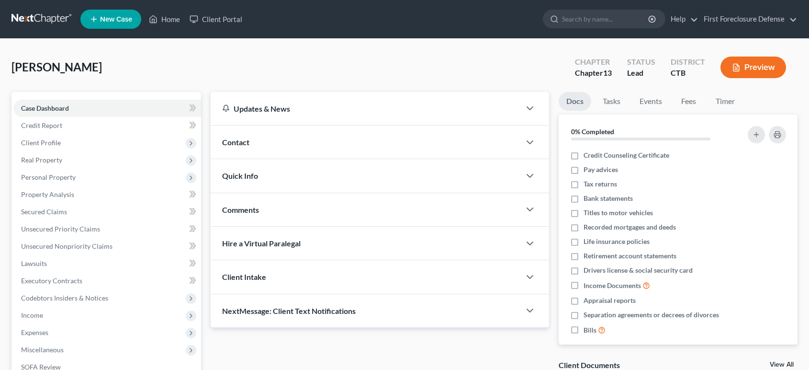  I want to click on span: Tax returns, so click(601, 184).